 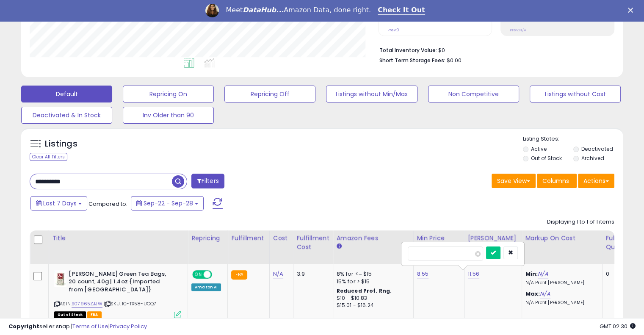 What do you see at coordinates (168, 94) in the screenshot?
I see `button: Repricing On` at bounding box center [168, 94].